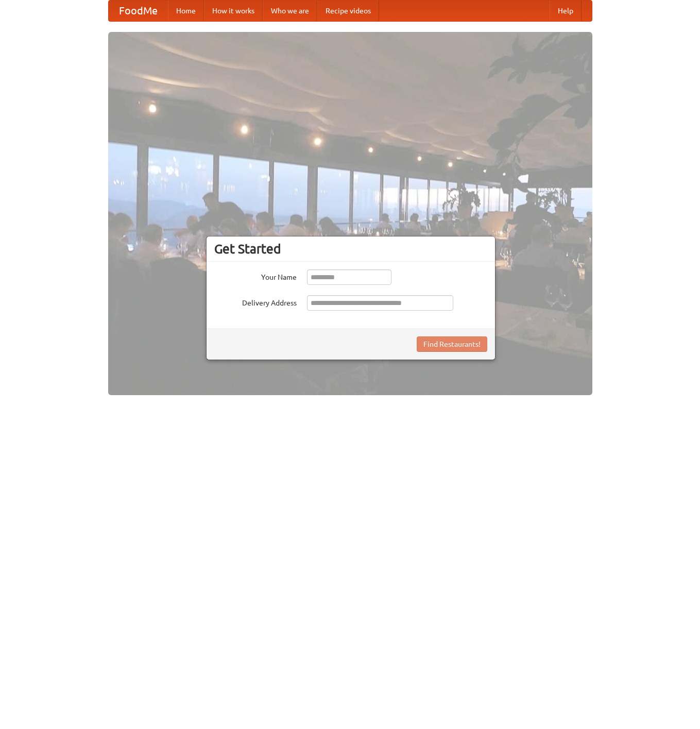 The image size is (700, 729). I want to click on label: Your Name, so click(256, 275).